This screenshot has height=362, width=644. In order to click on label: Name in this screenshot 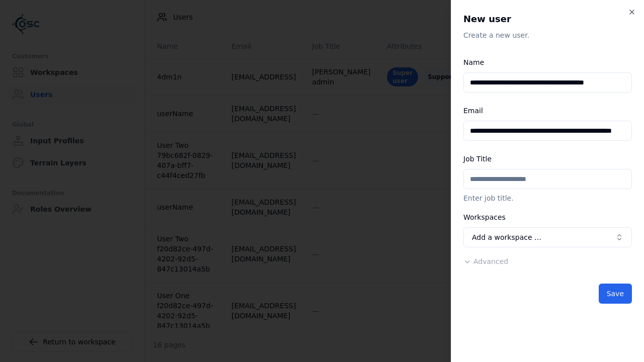, I will do `click(473, 62)`.